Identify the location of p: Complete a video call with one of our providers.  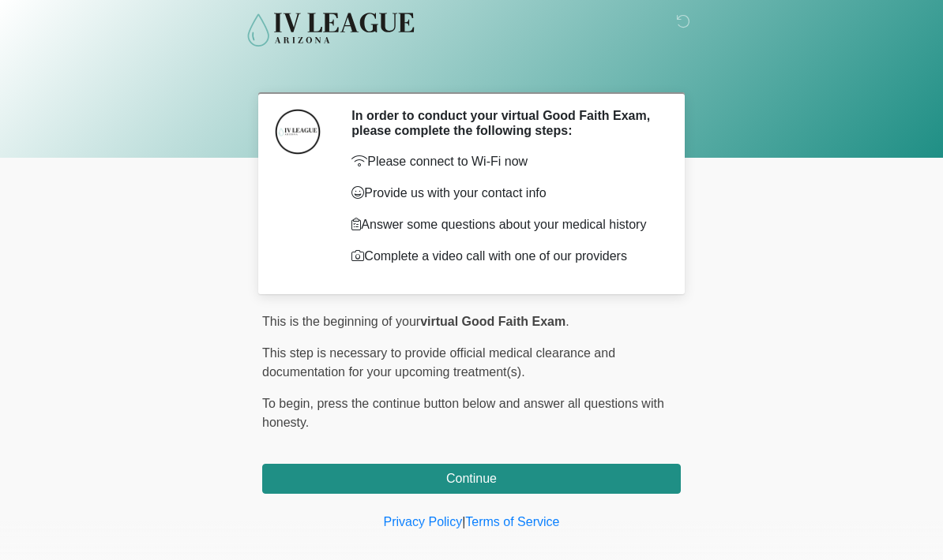
(504, 256).